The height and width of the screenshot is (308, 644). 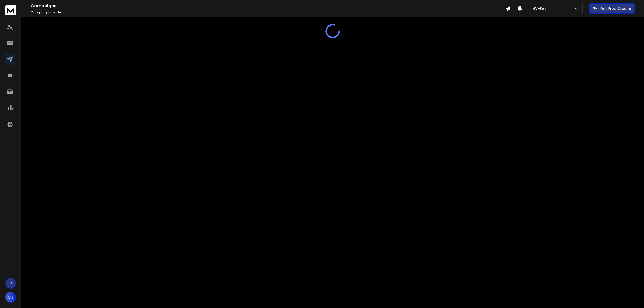 I want to click on button: CJ, so click(x=11, y=297).